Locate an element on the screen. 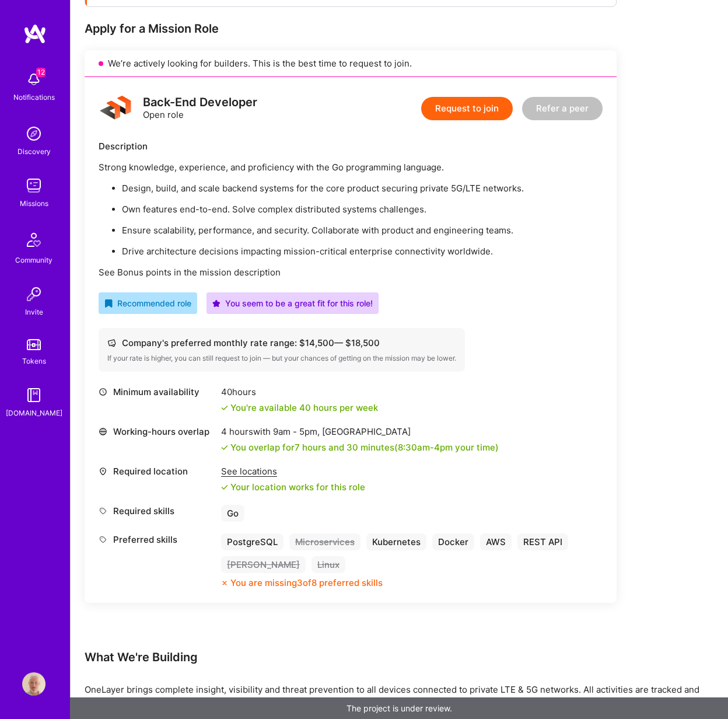  div: Invite is located at coordinates (34, 311).